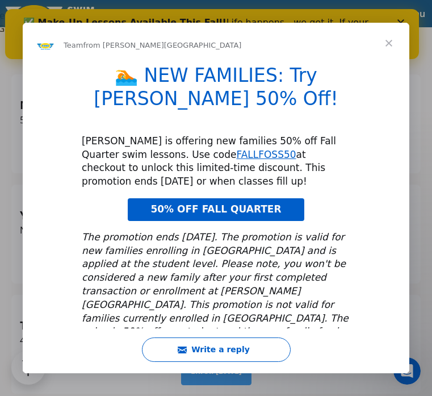 The height and width of the screenshot is (396, 432). What do you see at coordinates (266, 154) in the screenshot?
I see `a: FALLFOSS50` at bounding box center [266, 154].